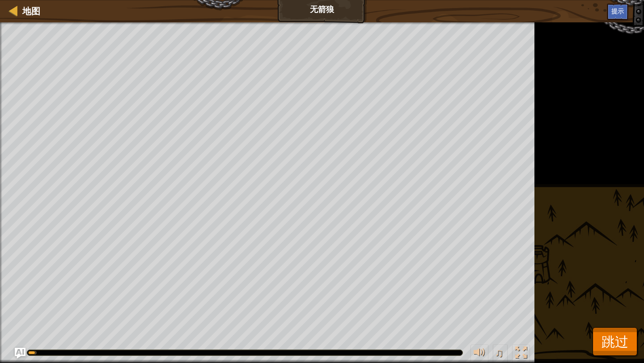 Image resolution: width=644 pixels, height=363 pixels. I want to click on span: 跳过, so click(615, 341).